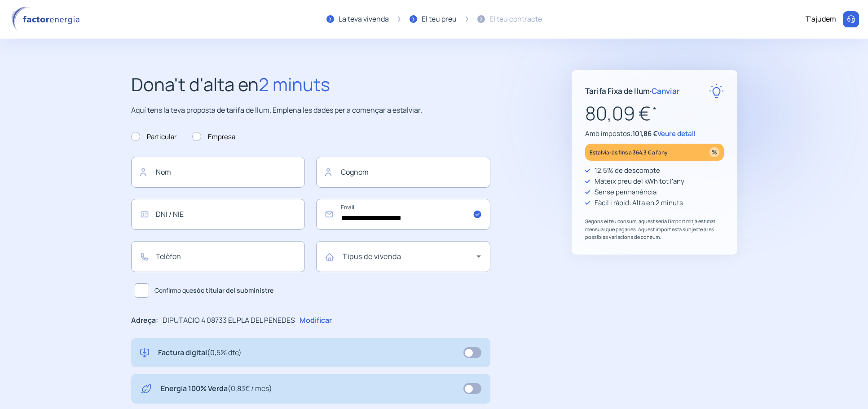  What do you see at coordinates (852, 19) in the screenshot?
I see `img: llamar` at bounding box center [852, 19].